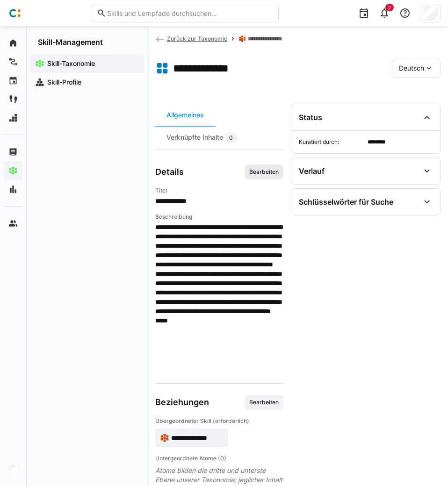  What do you see at coordinates (219, 217) in the screenshot?
I see `h4: Beschreibung` at bounding box center [219, 217].